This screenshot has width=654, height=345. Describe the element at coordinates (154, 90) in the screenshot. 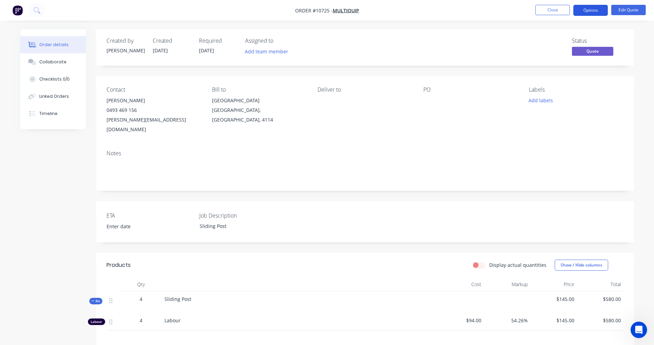

I see `div: Contact` at that location.